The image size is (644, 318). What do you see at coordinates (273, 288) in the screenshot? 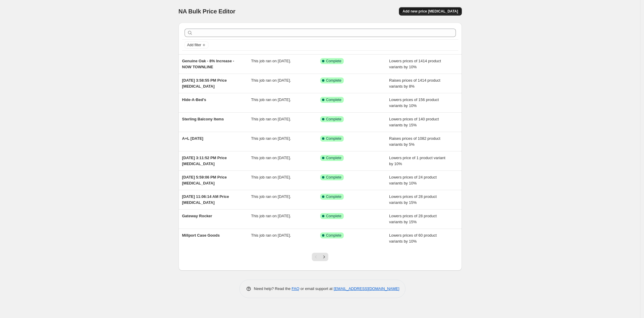
I see `span: Need help? Read the` at bounding box center [273, 288].